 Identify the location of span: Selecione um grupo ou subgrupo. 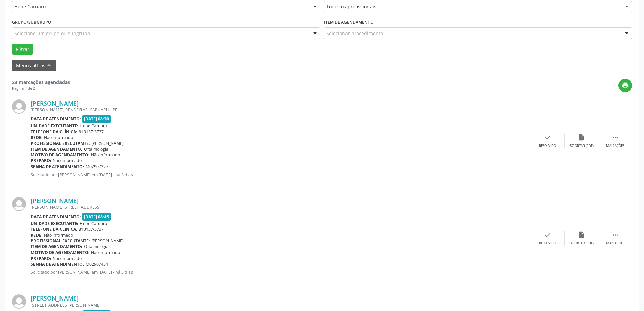
(52, 33).